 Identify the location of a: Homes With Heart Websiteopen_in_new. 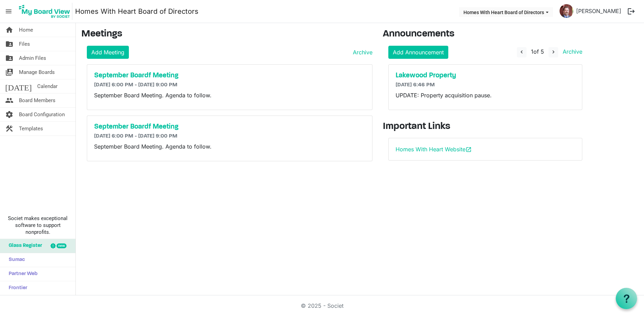
(433, 149).